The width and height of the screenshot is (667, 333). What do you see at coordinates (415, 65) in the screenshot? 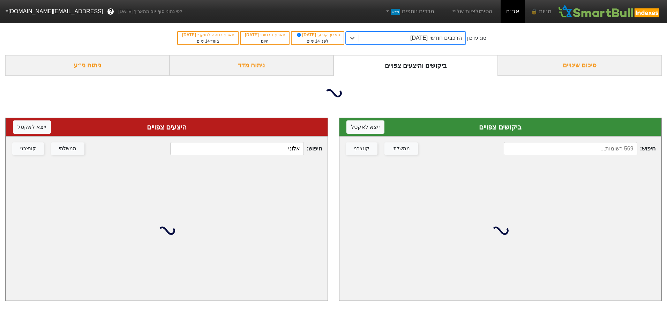
I see `div: ביקושים והיצעים צפויים` at bounding box center [415, 65].